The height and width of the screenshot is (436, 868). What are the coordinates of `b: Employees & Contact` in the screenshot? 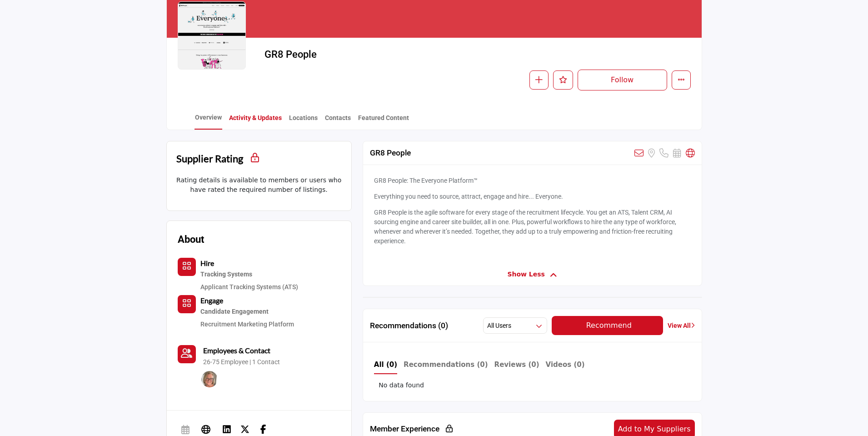 It's located at (237, 350).